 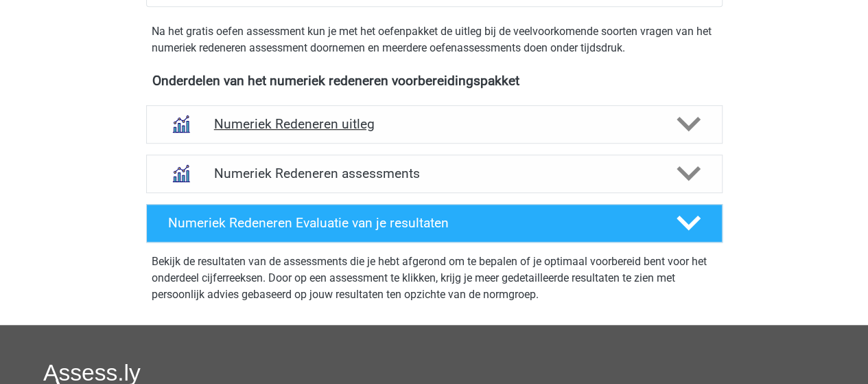 I want to click on img: numeriek redeneren uitleg, so click(x=180, y=124).